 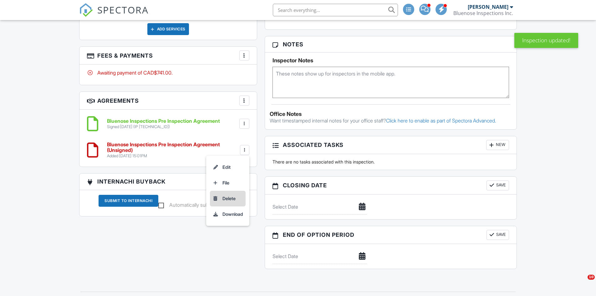 I want to click on a: Delete, so click(x=228, y=198).